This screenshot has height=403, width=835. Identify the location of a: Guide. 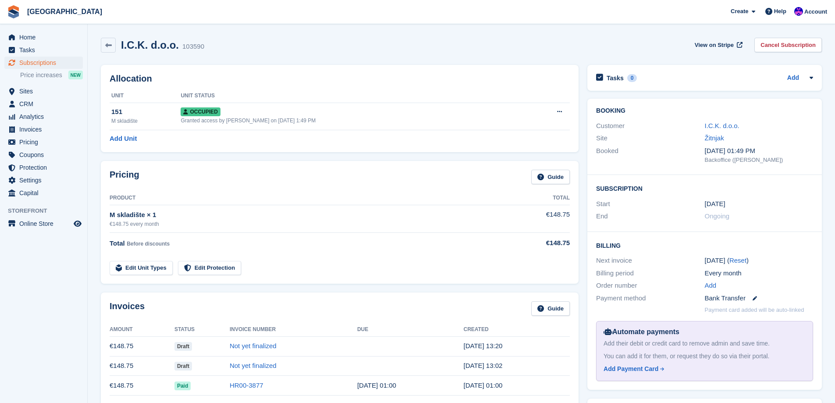
(551, 308).